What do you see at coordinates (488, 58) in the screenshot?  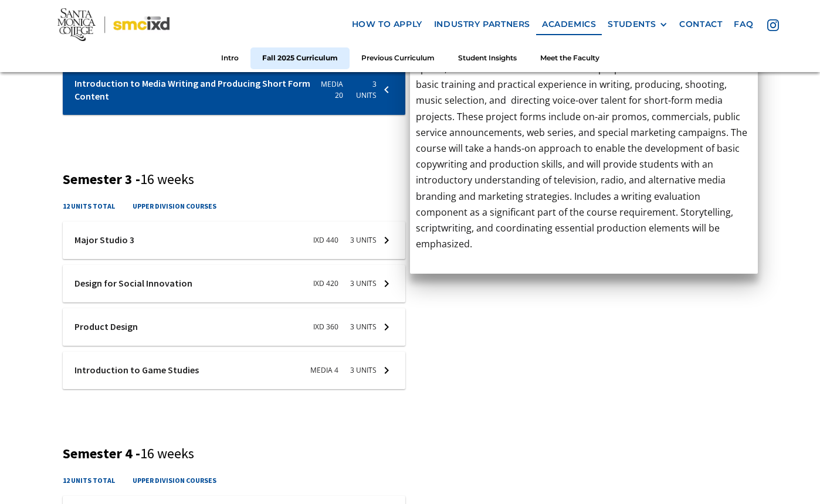 I see `a: Student Insights` at bounding box center [488, 58].